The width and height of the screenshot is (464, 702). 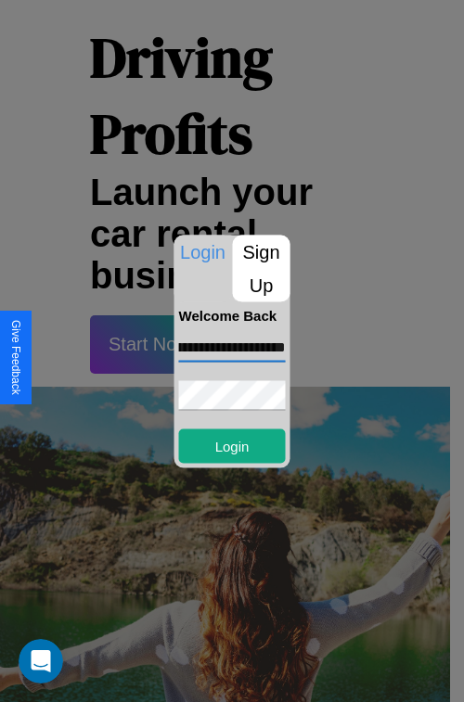 What do you see at coordinates (261, 268) in the screenshot?
I see `p: Sign Up` at bounding box center [261, 268].